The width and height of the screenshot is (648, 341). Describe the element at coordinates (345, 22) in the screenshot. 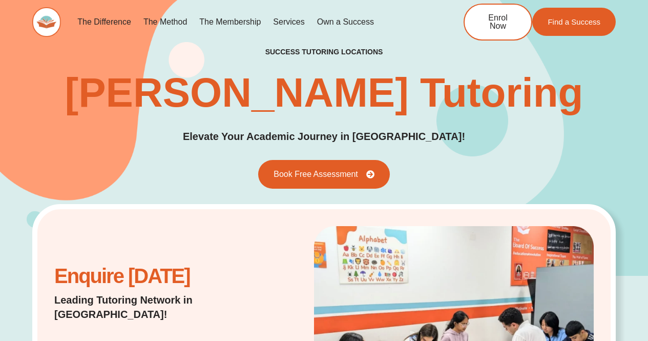

I see `a: Own a Success` at that location.